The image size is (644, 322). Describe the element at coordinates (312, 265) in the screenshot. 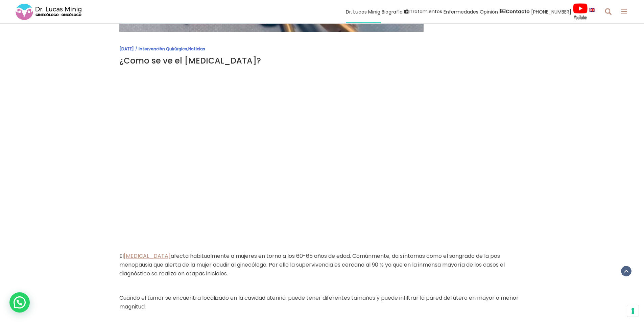

I see `span: afecta habitualmente a mujeres en torno a los 60-65 años de edad. Comúnmente, da síntomas como el...` at that location.